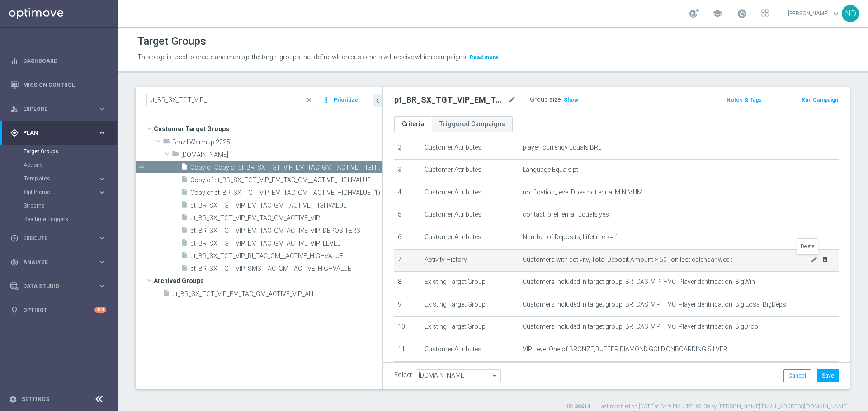 The height and width of the screenshot is (411, 868). I want to click on a: Dashboard, so click(64, 61).